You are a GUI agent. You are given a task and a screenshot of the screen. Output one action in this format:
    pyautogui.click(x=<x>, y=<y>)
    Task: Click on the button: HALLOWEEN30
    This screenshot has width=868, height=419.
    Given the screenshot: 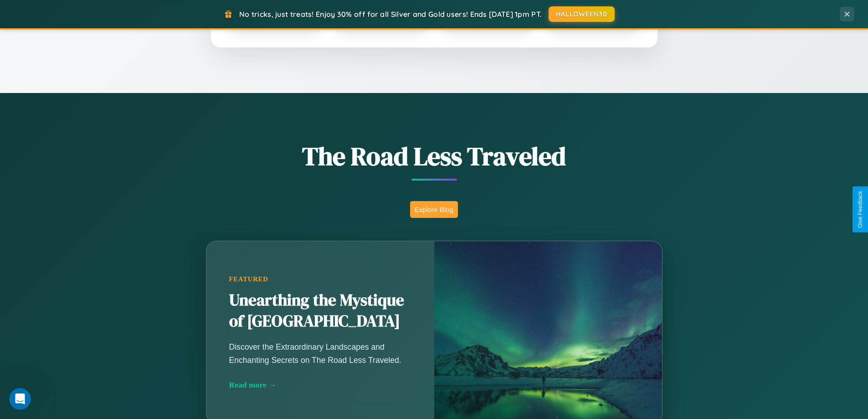 What is the action you would take?
    pyautogui.click(x=581, y=14)
    